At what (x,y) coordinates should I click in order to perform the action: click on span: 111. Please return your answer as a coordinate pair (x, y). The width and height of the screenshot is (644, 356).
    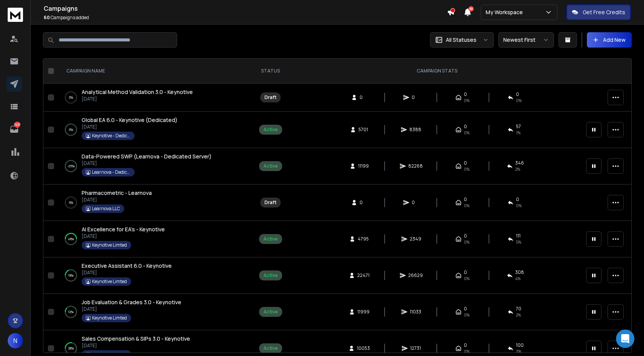
    Looking at the image, I should click on (518, 236).